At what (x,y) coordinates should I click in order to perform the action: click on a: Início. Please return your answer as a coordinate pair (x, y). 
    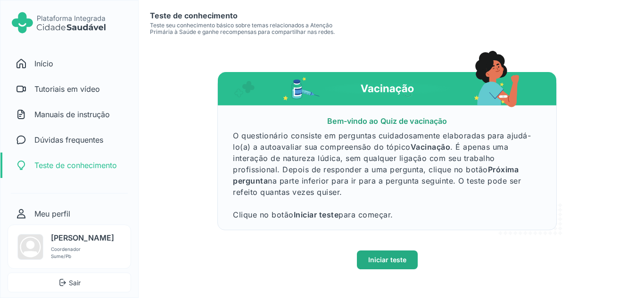
    Looking at the image, I should click on (69, 63).